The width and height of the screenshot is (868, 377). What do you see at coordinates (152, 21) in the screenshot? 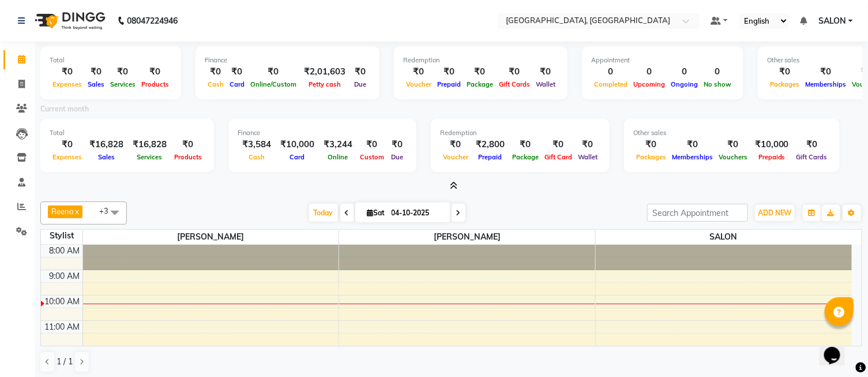
I see `b: 08047224946` at bounding box center [152, 21].